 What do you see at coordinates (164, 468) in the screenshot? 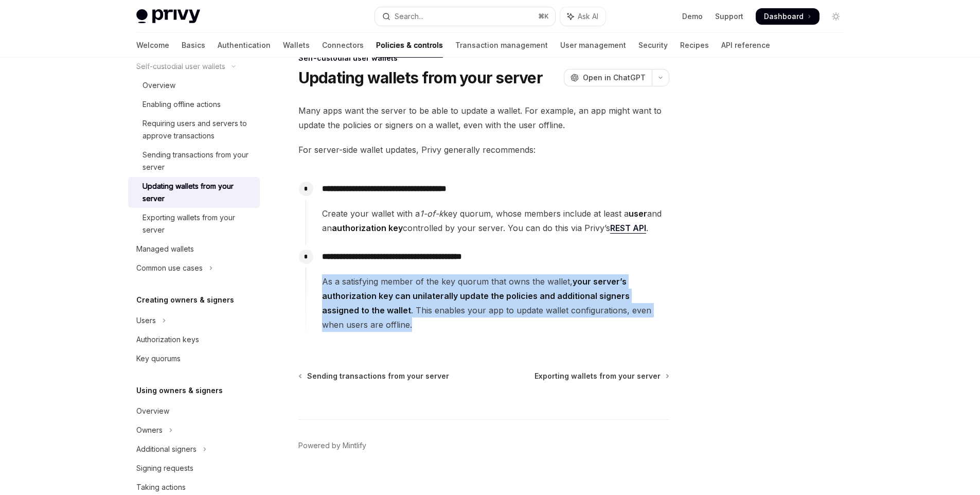
I see `div: Signing requests` at bounding box center [164, 468].